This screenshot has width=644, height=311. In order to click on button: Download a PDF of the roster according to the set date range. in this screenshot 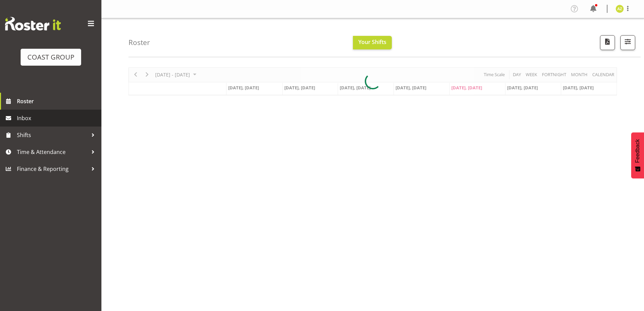, I will do `click(608, 43)`.